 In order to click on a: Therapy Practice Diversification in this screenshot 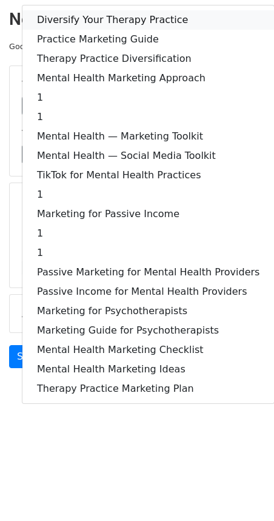, I will do `click(148, 59)`.